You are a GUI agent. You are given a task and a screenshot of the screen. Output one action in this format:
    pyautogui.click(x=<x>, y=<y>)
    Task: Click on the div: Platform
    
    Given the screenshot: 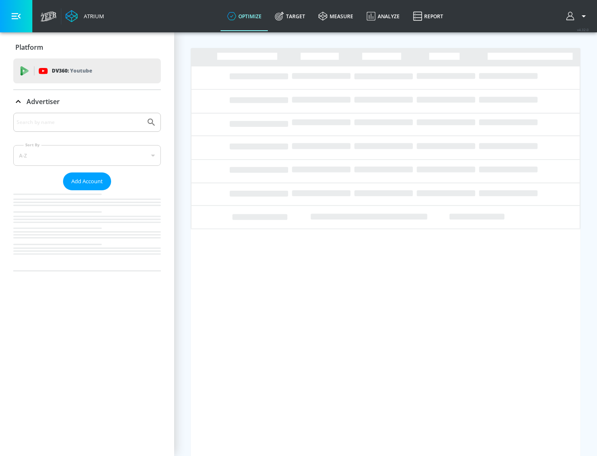 What is the action you would take?
    pyautogui.click(x=87, y=47)
    